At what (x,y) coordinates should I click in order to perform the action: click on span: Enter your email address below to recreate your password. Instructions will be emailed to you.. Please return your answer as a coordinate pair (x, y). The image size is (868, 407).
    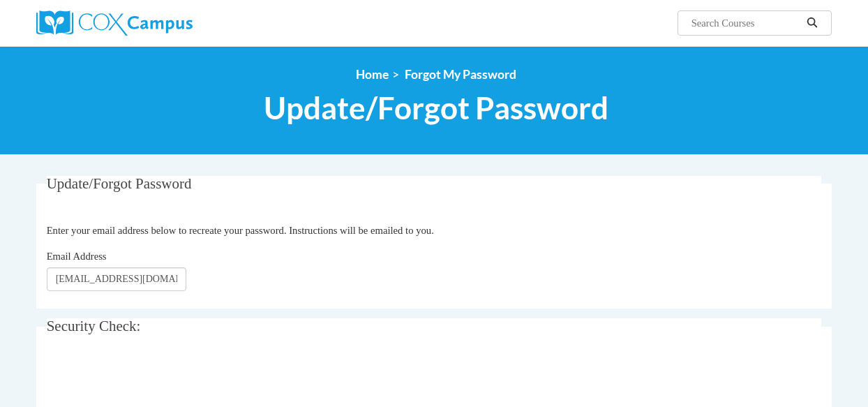
    Looking at the image, I should click on (240, 230).